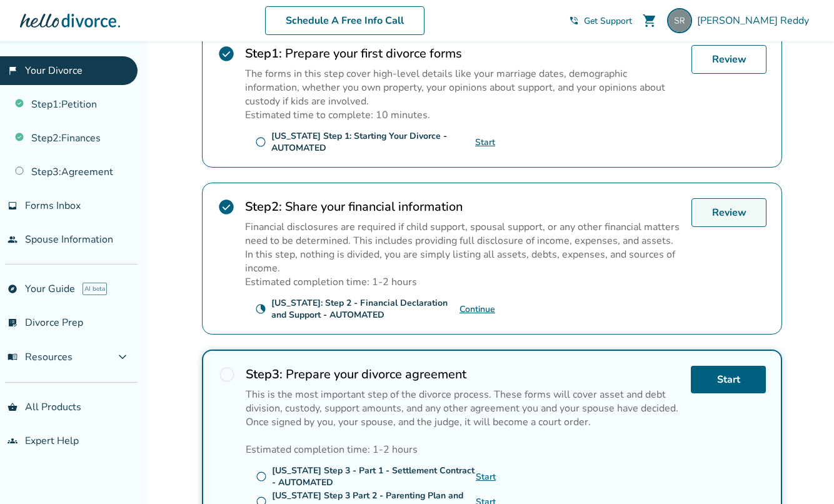 The height and width of the screenshot is (504, 834). Describe the element at coordinates (12, 71) in the screenshot. I see `span: flag_2` at that location.